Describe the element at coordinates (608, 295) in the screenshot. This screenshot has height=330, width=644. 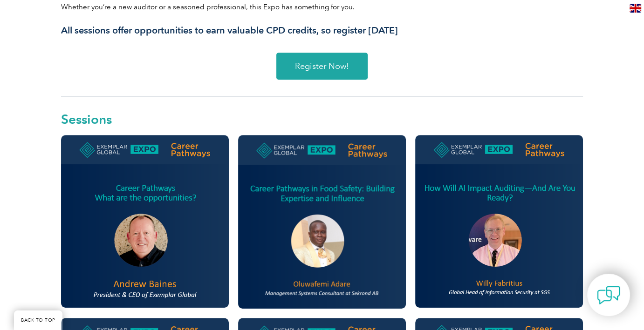
I see `img: contact-chat.png` at that location.